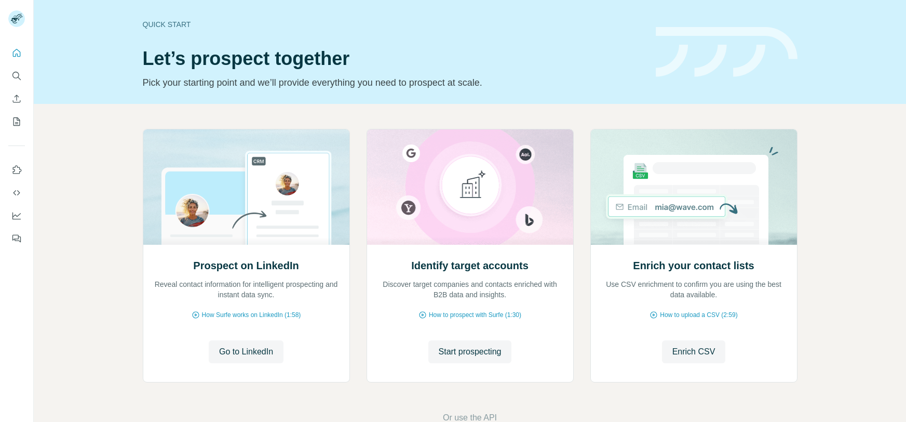 This screenshot has width=906, height=422. Describe the element at coordinates (470, 289) in the screenshot. I see `p: Discover target companies and contacts enriched with B2B data and insights.` at that location.